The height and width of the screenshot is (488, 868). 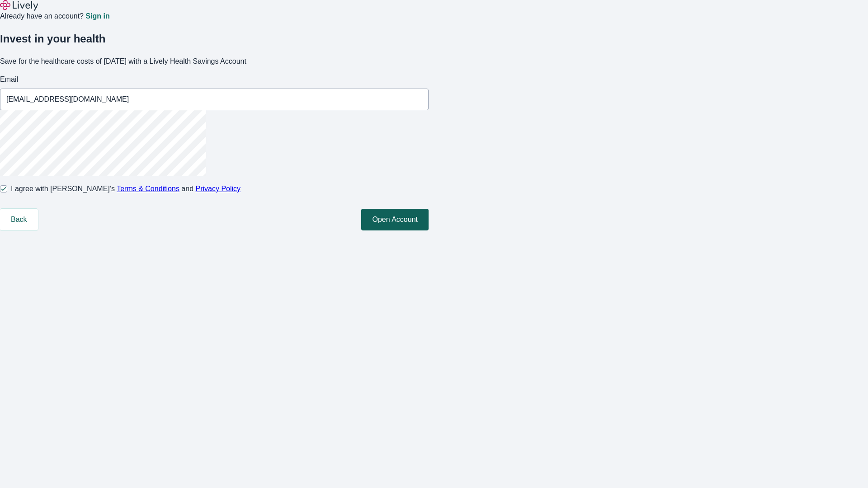 What do you see at coordinates (147, 188) in the screenshot?
I see `a: Terms & Conditions` at bounding box center [147, 188].